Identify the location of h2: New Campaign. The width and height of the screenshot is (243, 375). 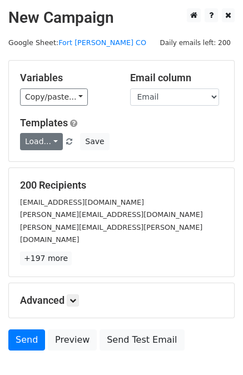
(121, 18).